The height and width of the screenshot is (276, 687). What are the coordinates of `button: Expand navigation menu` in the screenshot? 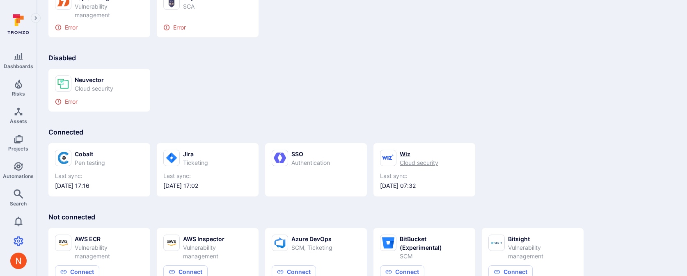 It's located at (36, 18).